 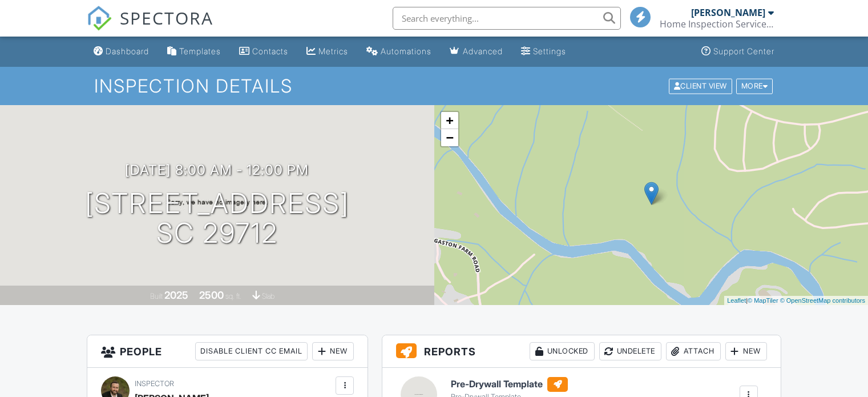 What do you see at coordinates (211, 294) in the screenshot?
I see `div: 2500` at bounding box center [211, 294].